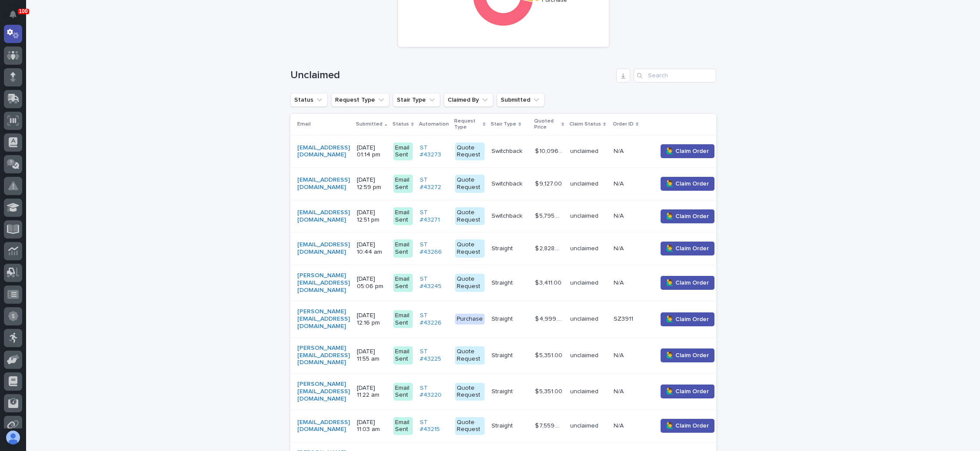  I want to click on p: SZ3911, so click(624, 318).